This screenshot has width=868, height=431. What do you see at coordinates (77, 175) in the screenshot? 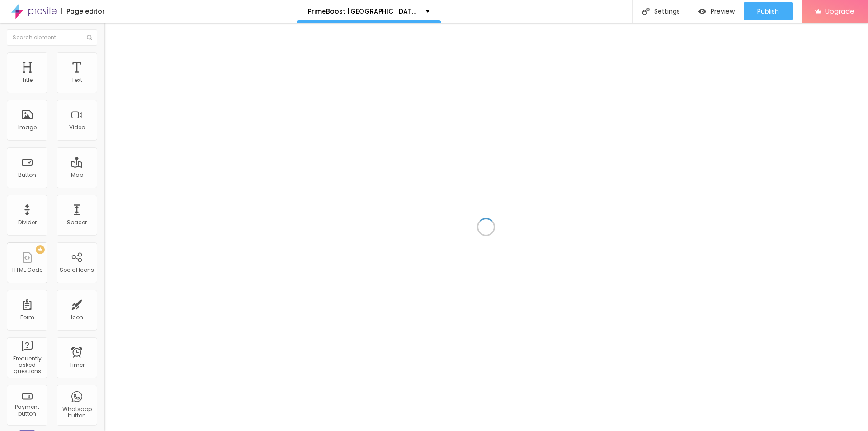
I see `div: Map` at bounding box center [77, 175].